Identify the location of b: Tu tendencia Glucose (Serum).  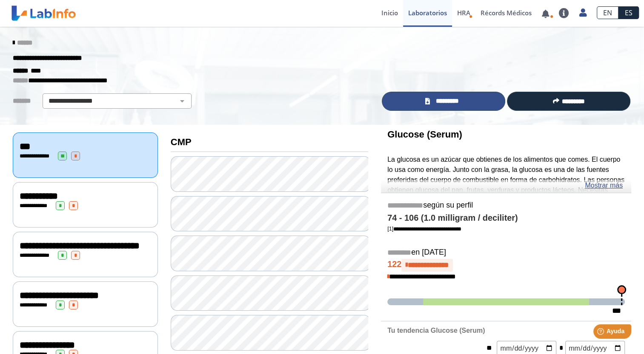
(436, 331).